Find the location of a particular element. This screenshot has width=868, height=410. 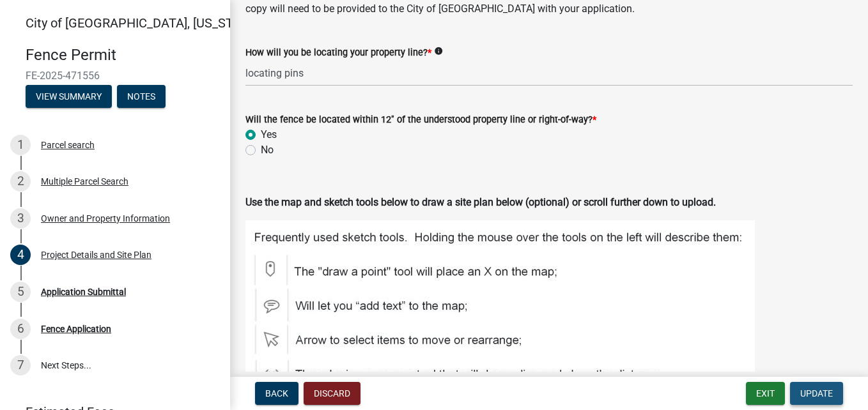

span: Update is located at coordinates (816, 393).